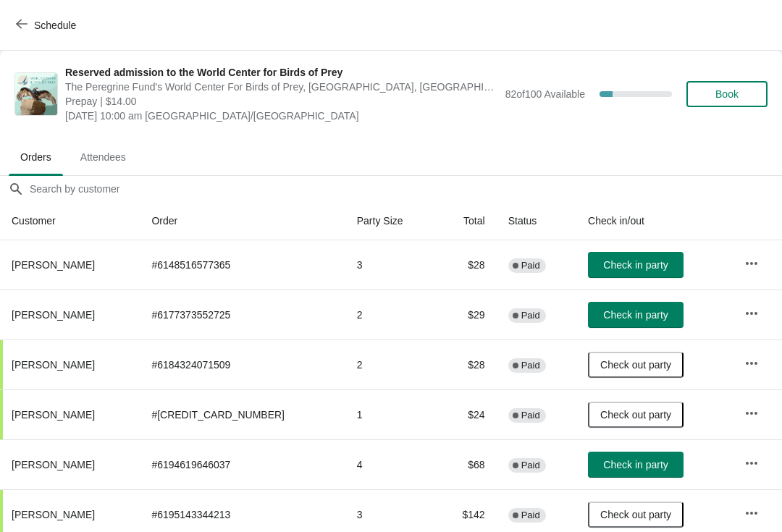 The image size is (782, 532). Describe the element at coordinates (37, 94) in the screenshot. I see `img: Reserved admission to the World Center for Birds of Prey` at that location.